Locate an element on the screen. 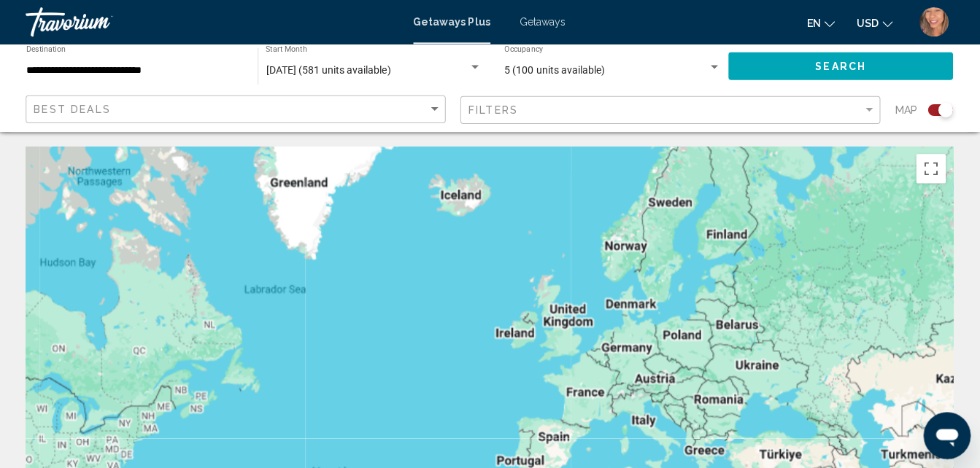  button: Change currency is located at coordinates (873, 22).